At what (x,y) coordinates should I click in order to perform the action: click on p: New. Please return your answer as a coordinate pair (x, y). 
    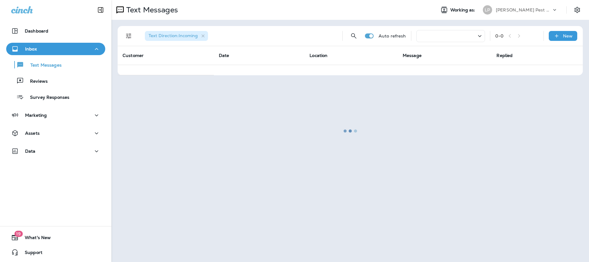
    Looking at the image, I should click on (568, 36).